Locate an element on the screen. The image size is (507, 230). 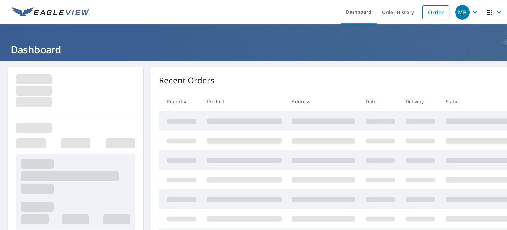
p: Recent Orders is located at coordinates (187, 80).